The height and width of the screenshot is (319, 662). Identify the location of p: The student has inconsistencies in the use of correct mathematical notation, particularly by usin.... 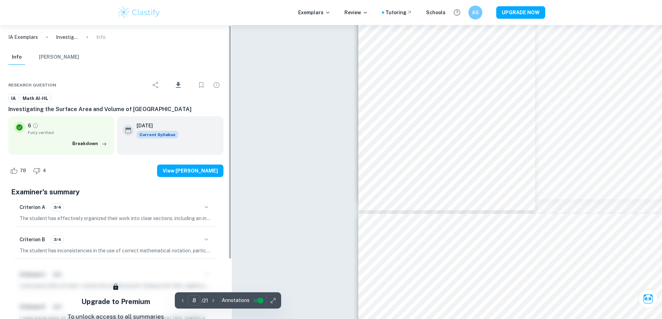
(116, 251).